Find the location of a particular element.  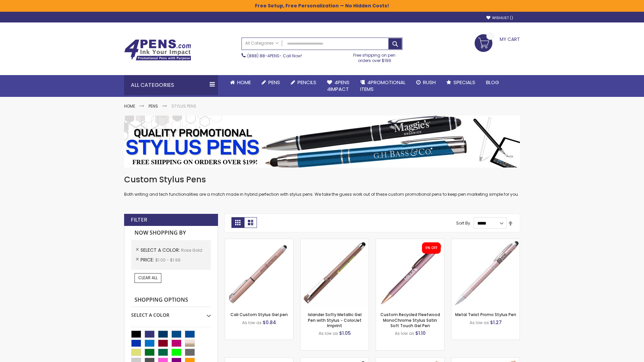

div: 5% OFF is located at coordinates (432, 248).